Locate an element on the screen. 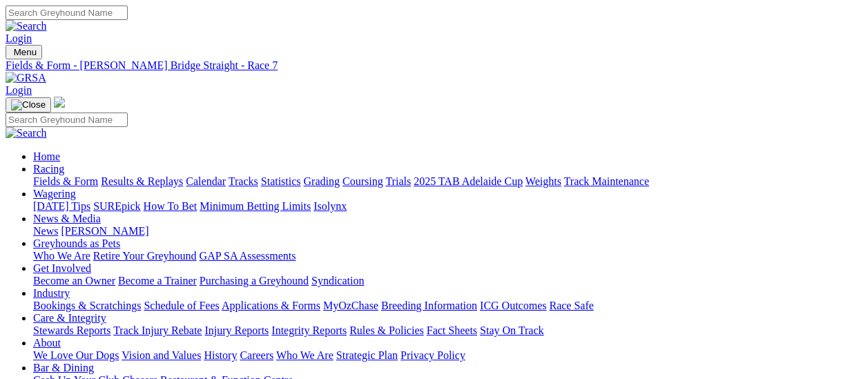  a: Breeding Information is located at coordinates (429, 305).